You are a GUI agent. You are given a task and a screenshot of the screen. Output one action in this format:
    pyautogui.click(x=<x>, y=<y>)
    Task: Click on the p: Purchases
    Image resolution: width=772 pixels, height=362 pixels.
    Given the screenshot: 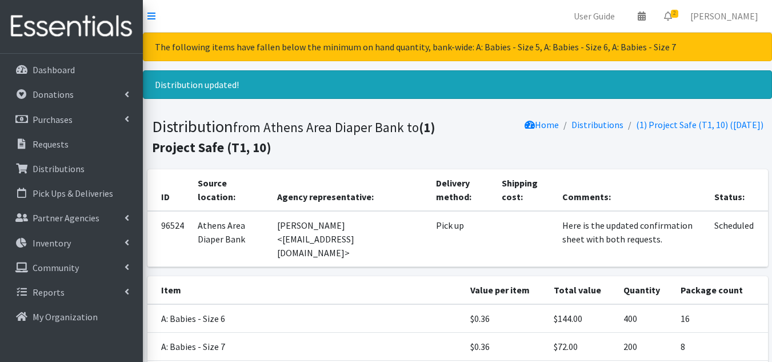 What is the action you would take?
    pyautogui.click(x=53, y=119)
    